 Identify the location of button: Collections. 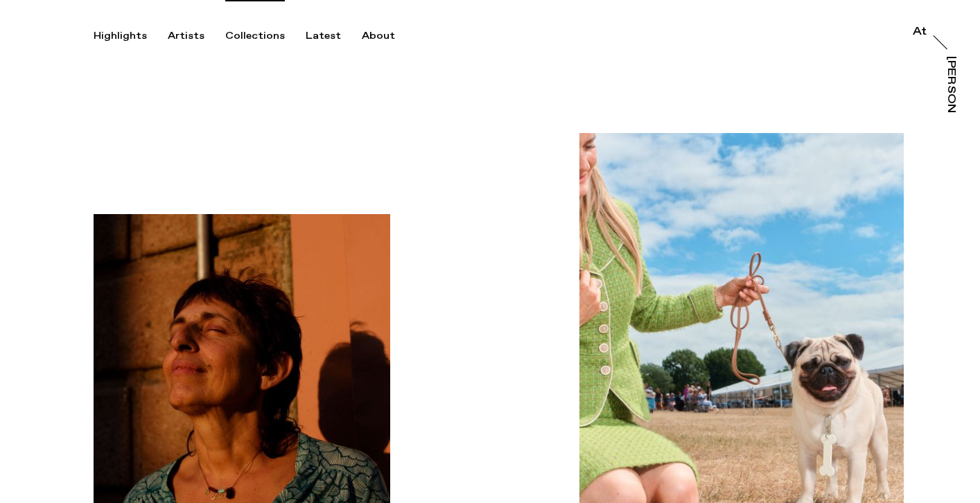
(266, 36).